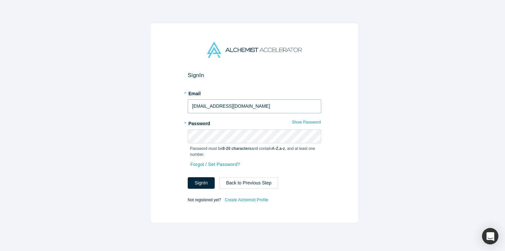 This screenshot has width=505, height=251. What do you see at coordinates (255, 75) in the screenshot?
I see `h2: Sign In` at bounding box center [255, 75].